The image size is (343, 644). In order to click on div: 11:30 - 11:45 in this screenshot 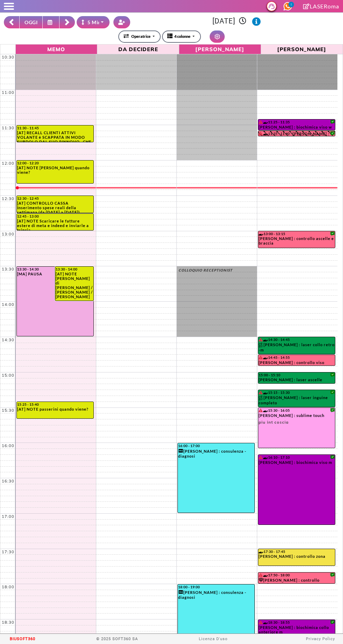, I will do `click(55, 128)`.